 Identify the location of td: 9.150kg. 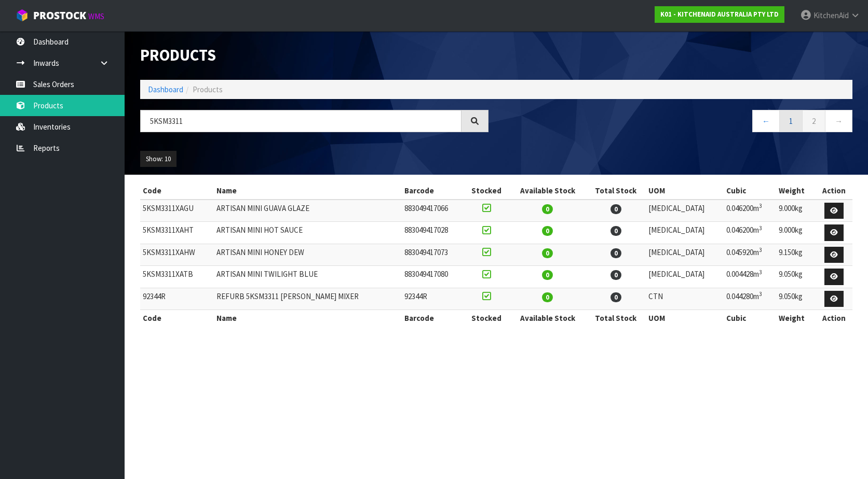
(796, 255).